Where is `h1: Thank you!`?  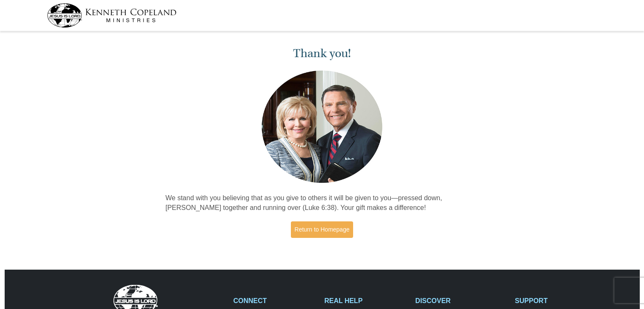
h1: Thank you! is located at coordinates (322, 53).